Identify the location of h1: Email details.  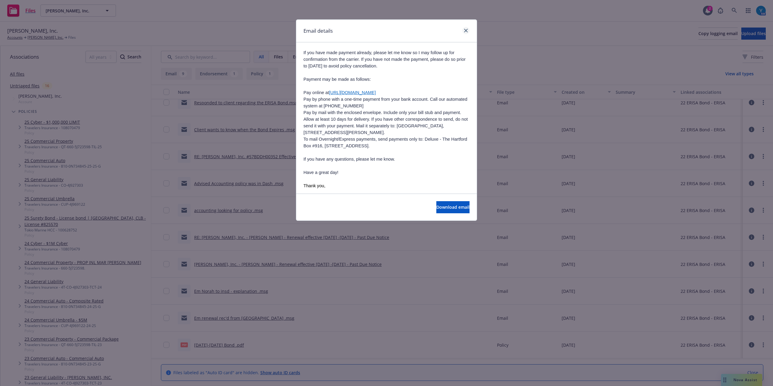
(318, 31).